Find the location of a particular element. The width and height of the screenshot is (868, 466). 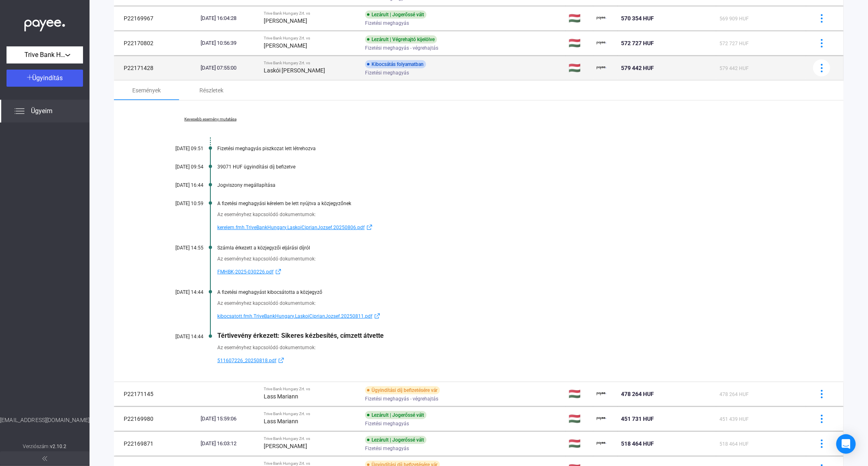

div: Jogviszony megállapítása is located at coordinates (510, 185).